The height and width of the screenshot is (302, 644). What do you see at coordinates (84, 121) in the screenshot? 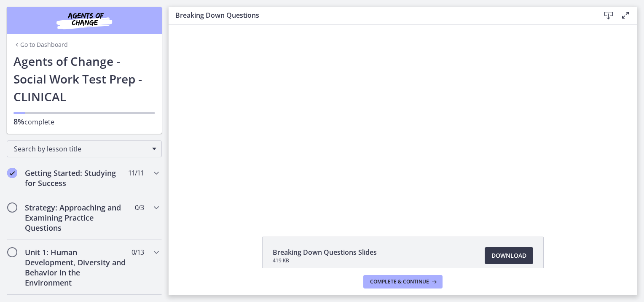
I see `p: complete` at bounding box center [84, 121].